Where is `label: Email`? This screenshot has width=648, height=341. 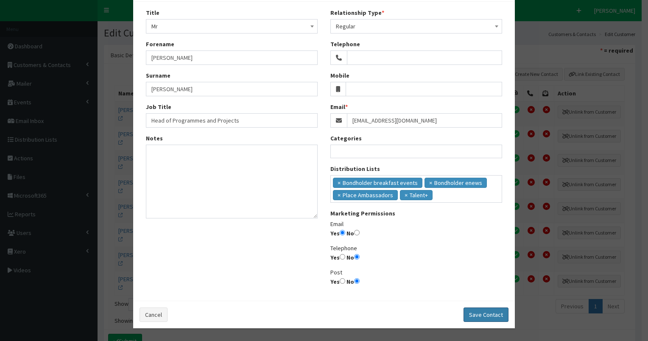
label: Email is located at coordinates (339, 107).